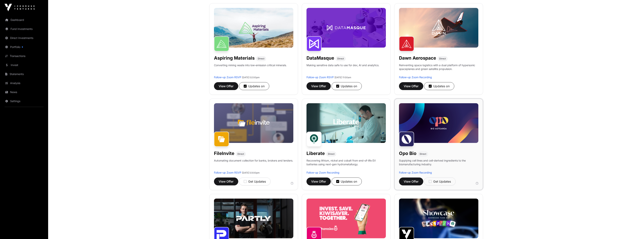  Describe the element at coordinates (24, 74) in the screenshot. I see `a: Statements` at that location.